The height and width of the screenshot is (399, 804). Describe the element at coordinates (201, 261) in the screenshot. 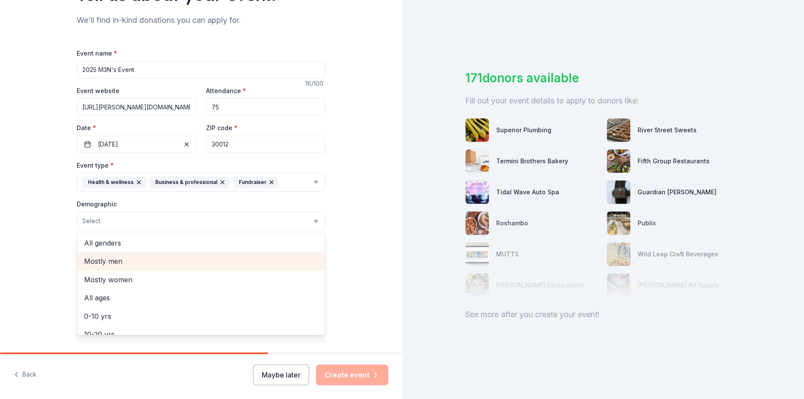

I see `span: Mostly men` at that location.